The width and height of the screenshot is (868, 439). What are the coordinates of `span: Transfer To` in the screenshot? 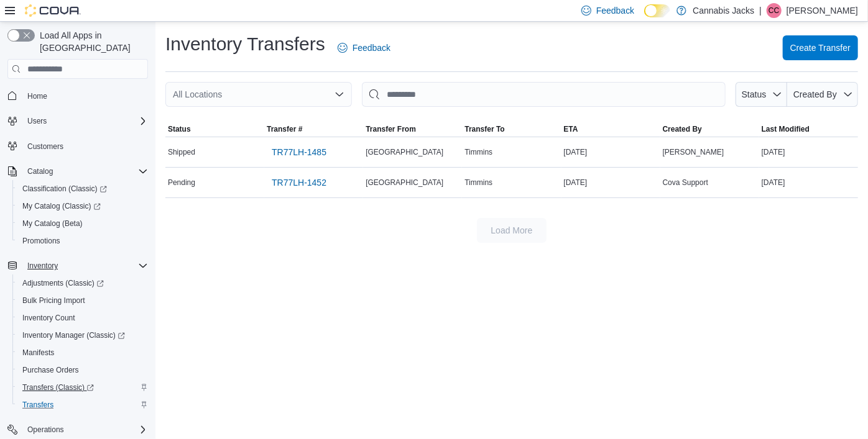 It's located at (485, 130).